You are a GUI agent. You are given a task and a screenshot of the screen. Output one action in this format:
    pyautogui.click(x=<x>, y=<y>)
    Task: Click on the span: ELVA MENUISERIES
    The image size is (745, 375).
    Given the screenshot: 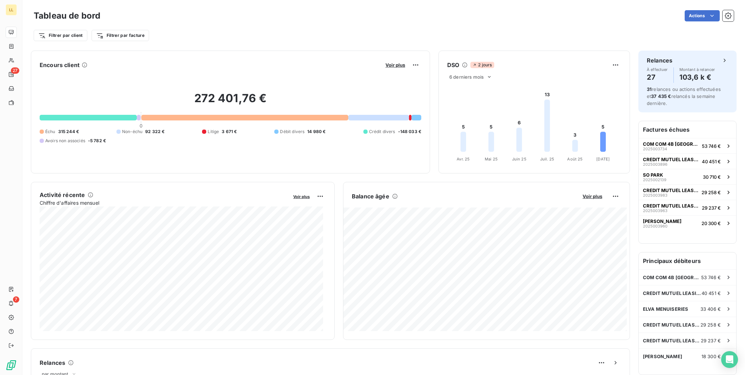 What is the action you would take?
    pyautogui.click(x=666, y=309)
    